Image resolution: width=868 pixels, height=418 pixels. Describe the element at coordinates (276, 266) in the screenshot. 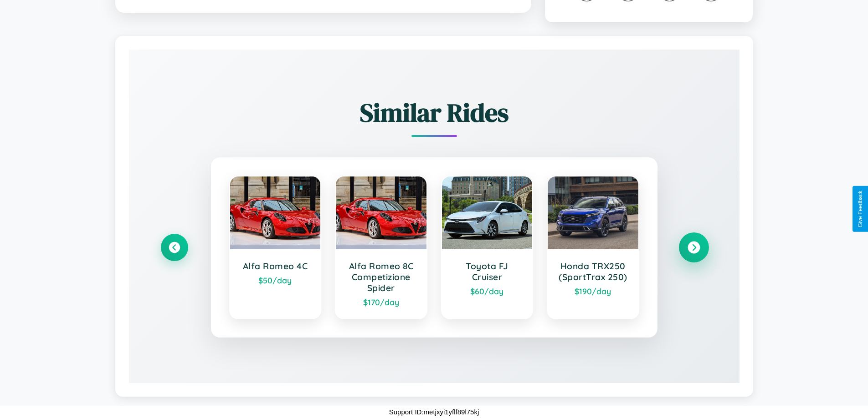

I see `h3: Alfa Romeo 4C` at that location.